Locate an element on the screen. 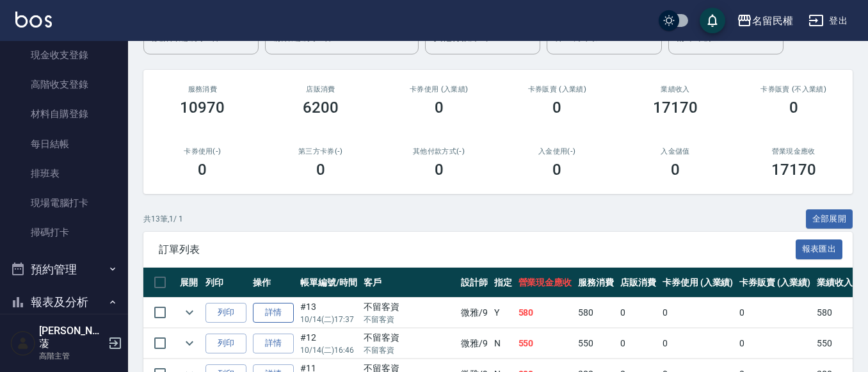  img: Person is located at coordinates (23, 344).